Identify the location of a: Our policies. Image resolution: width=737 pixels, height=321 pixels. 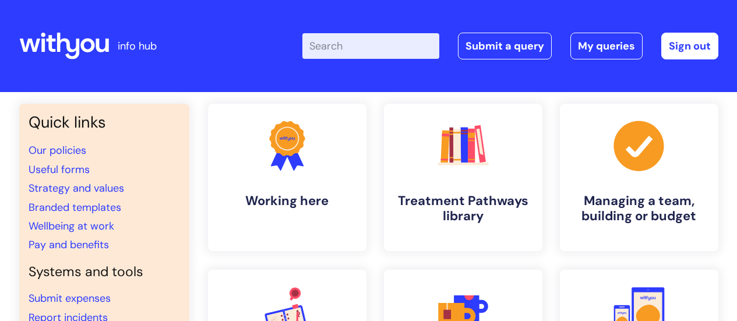
(57, 150).